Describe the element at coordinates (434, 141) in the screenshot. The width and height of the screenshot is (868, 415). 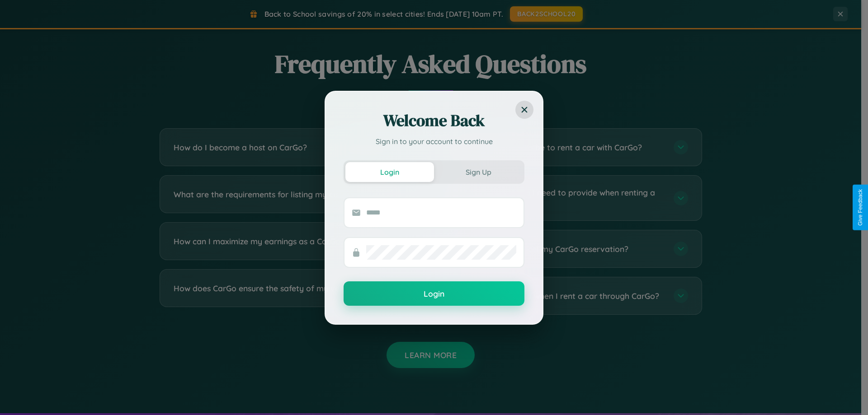
I see `p: Sign in to your account to continue` at that location.